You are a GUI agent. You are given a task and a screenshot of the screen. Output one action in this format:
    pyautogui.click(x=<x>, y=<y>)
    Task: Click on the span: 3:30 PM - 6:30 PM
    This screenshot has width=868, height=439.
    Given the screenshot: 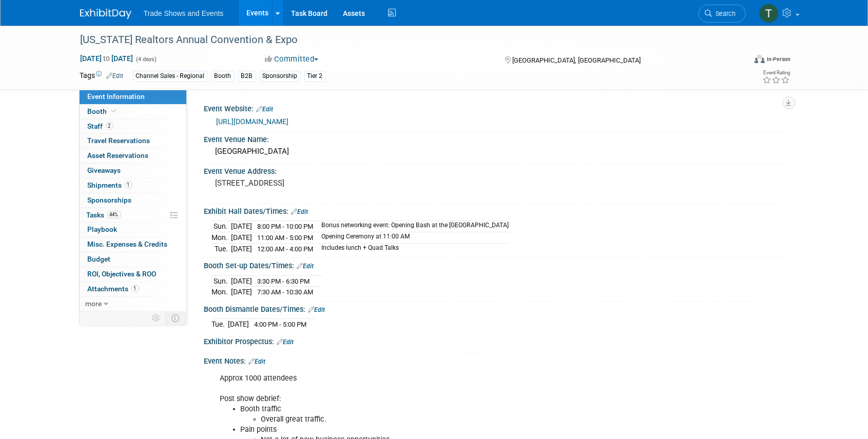 What is the action you would take?
    pyautogui.click(x=284, y=281)
    